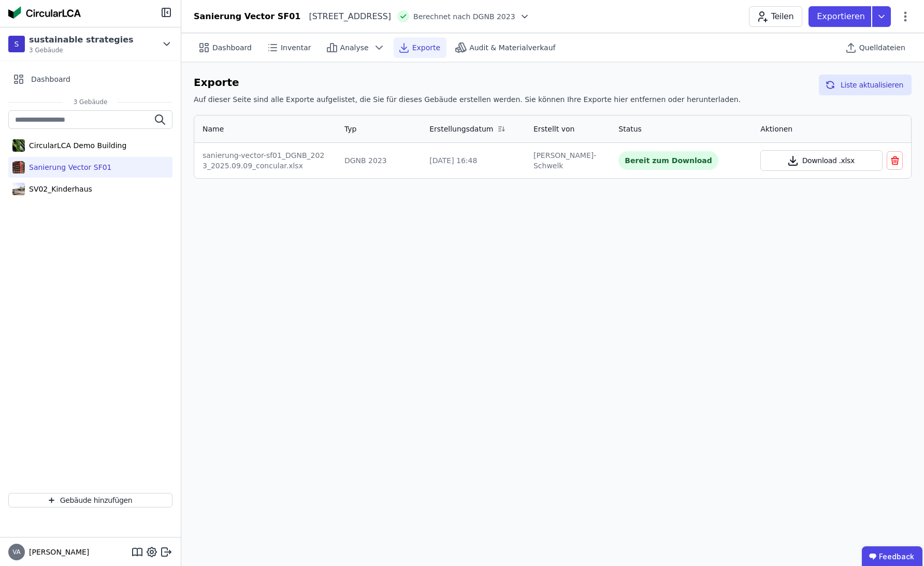 This screenshot has height=566, width=924. Describe the element at coordinates (775, 17) in the screenshot. I see `button: Teilen` at that location.